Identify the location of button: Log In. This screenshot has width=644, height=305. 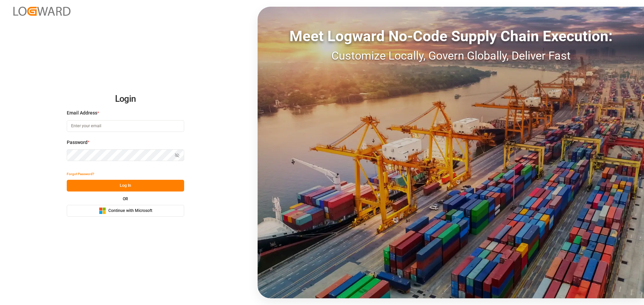
(125, 186).